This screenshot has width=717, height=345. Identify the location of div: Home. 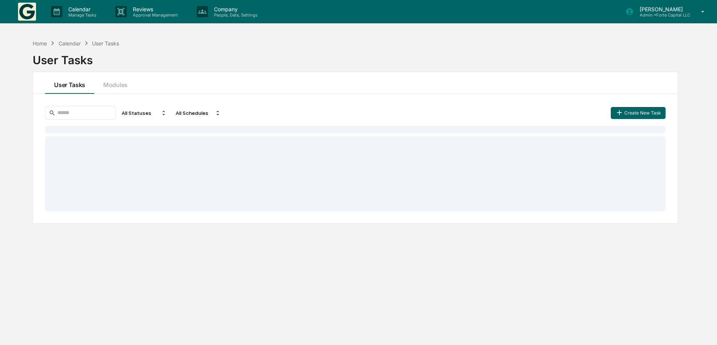
(40, 43).